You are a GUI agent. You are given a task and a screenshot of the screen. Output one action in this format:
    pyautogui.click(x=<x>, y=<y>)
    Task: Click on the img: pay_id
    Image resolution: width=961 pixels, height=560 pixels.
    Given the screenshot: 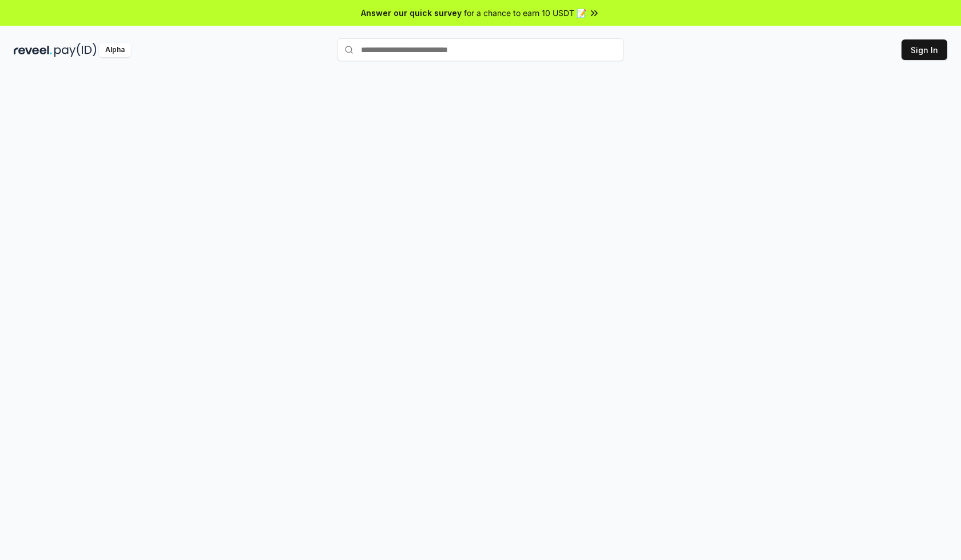 What is the action you would take?
    pyautogui.click(x=75, y=50)
    